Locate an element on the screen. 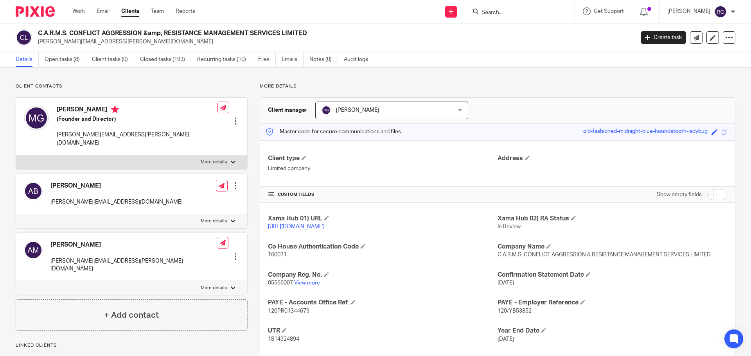  h4: PAYE - Employer Reference is located at coordinates (612, 303).